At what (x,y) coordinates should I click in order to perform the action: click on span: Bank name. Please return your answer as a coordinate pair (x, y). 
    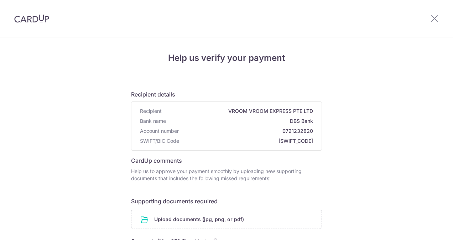
    Looking at the image, I should click on (153, 121).